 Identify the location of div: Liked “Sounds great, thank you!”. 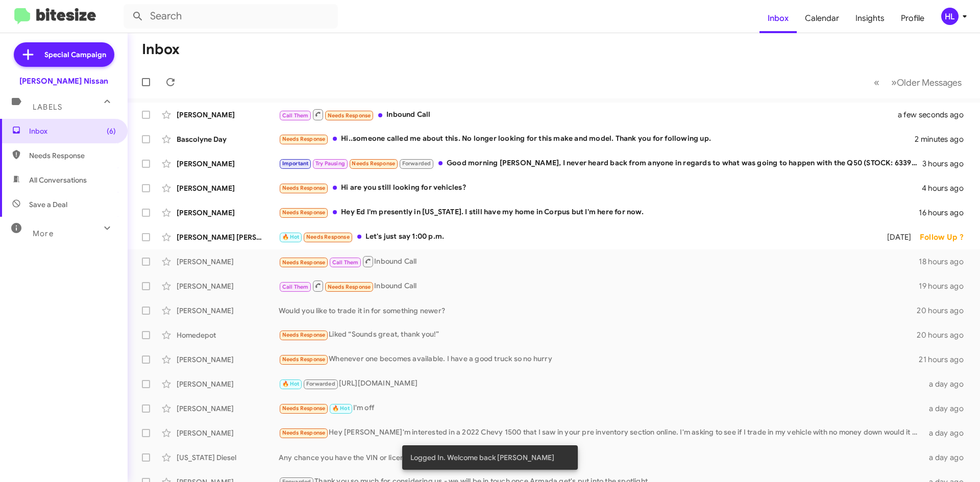
(597, 335).